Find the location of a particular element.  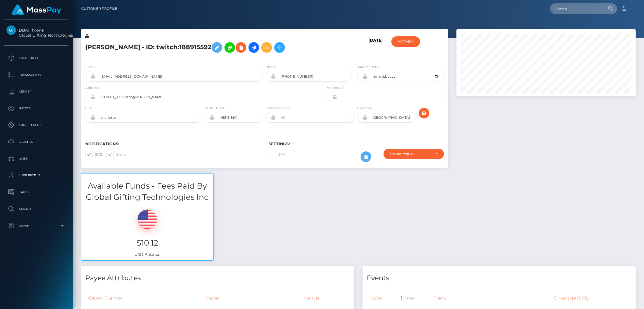

p: Taxes is located at coordinates (37, 193).